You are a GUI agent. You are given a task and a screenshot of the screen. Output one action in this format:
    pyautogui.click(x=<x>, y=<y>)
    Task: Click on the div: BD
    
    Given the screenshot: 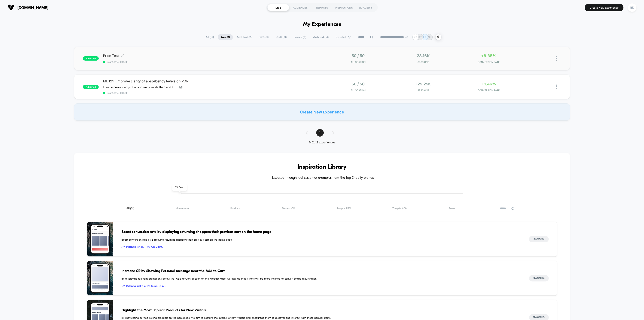 What is the action you would take?
    pyautogui.click(x=632, y=7)
    